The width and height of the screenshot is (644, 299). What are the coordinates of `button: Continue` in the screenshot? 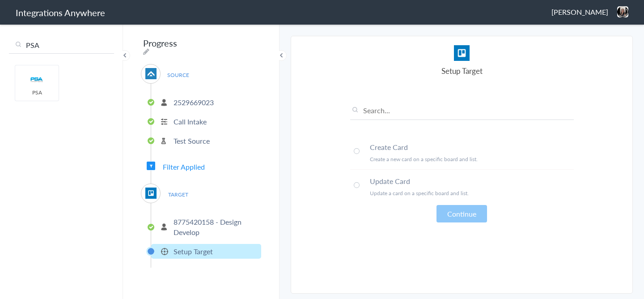 It's located at (461, 214).